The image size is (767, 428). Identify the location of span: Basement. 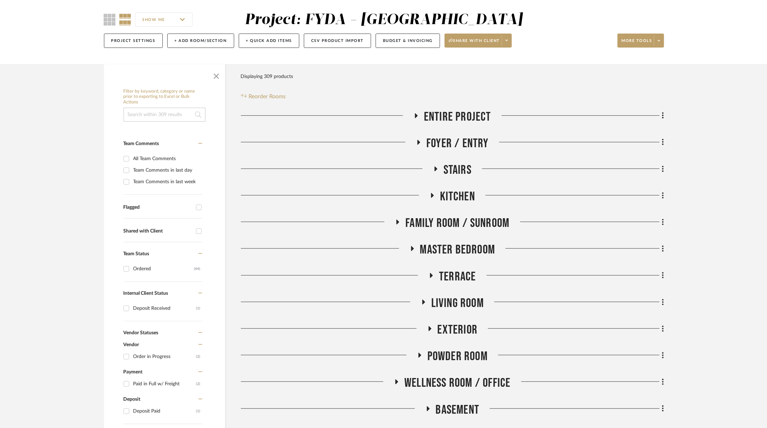
(457, 410).